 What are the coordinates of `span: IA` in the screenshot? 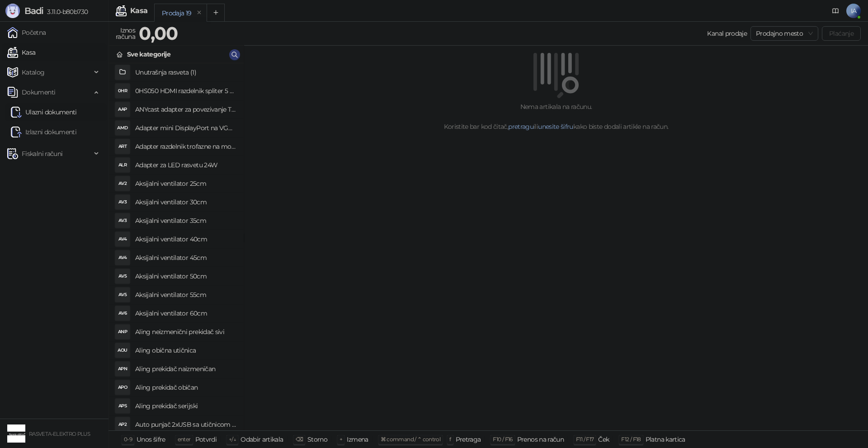 It's located at (854, 11).